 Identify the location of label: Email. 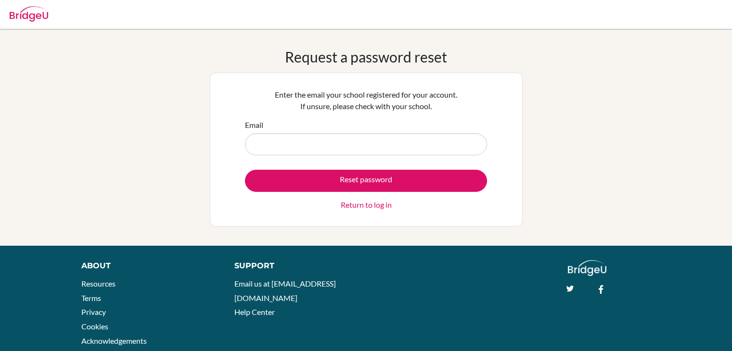
(254, 125).